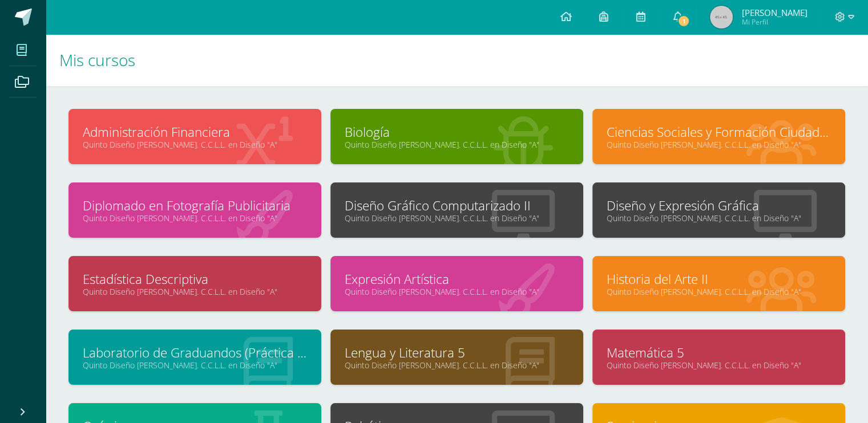  Describe the element at coordinates (718, 279) in the screenshot. I see `a: Historia del Arte II` at that location.